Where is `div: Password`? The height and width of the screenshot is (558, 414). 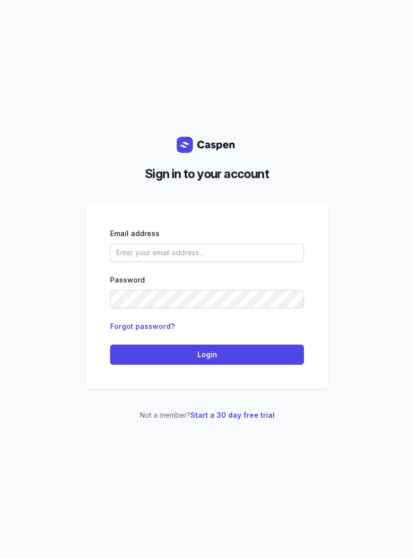 div: Password is located at coordinates (207, 280).